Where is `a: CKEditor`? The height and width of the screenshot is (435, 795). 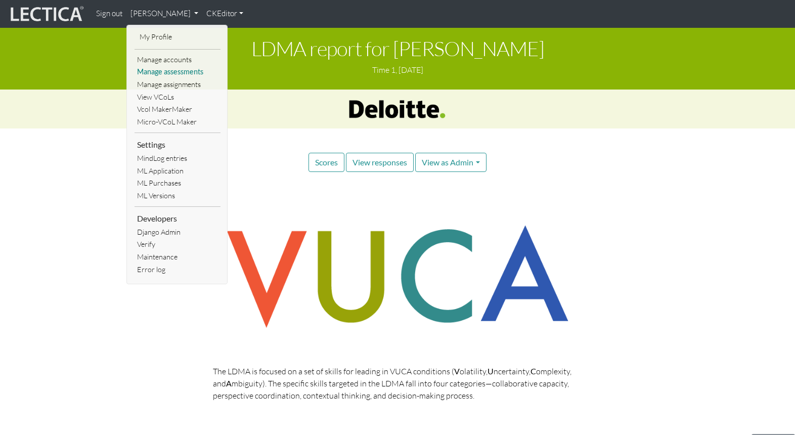
a: CKEditor is located at coordinates (225, 14).